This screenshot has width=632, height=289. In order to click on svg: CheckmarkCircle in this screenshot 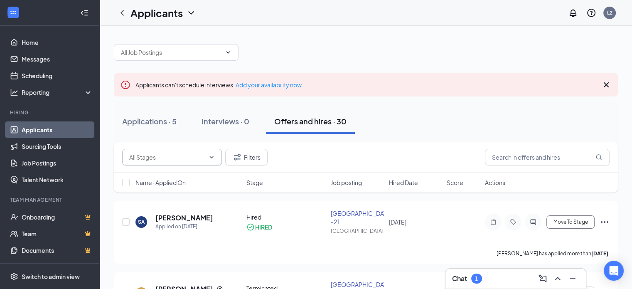, I will do `click(250, 227)`.